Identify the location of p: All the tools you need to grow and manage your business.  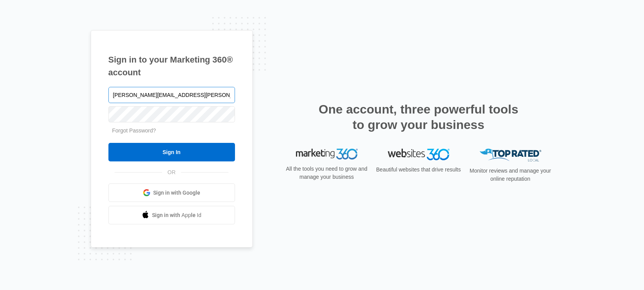
(327, 173).